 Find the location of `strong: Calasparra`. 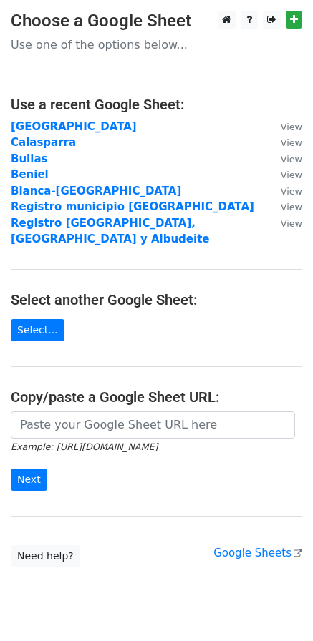

strong: Calasparra is located at coordinates (43, 142).